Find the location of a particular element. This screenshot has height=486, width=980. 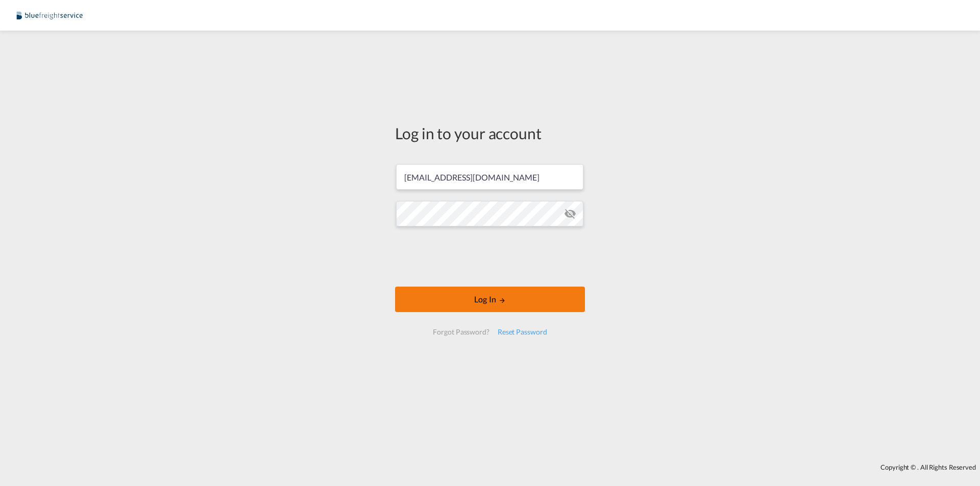

img: 9097ab40c0d911ee81d80fb7ec8da167.JPG is located at coordinates (50, 15).